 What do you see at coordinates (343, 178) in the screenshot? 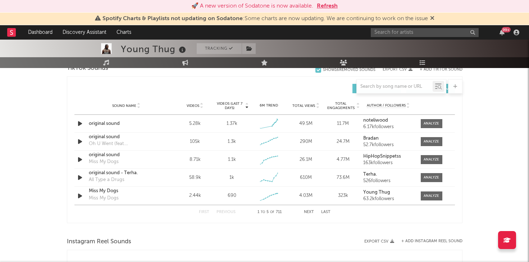
I see `div: 73.6M` at bounding box center [343, 178].